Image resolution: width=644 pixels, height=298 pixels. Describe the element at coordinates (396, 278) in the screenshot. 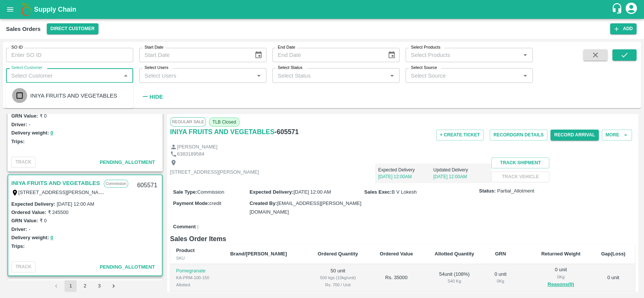

I see `td: Rs. 35000` at that location.